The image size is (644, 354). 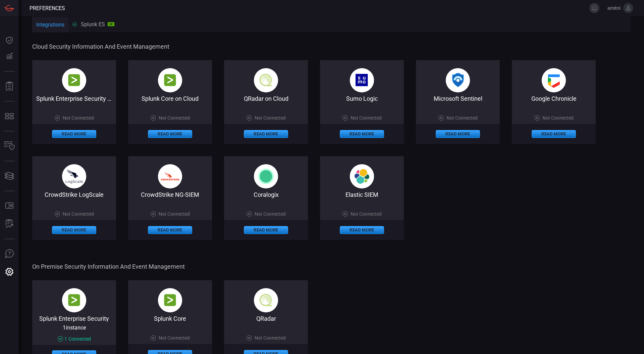 What do you see at coordinates (362, 194) in the screenshot?
I see `div: Elastic SIEM` at bounding box center [362, 194].